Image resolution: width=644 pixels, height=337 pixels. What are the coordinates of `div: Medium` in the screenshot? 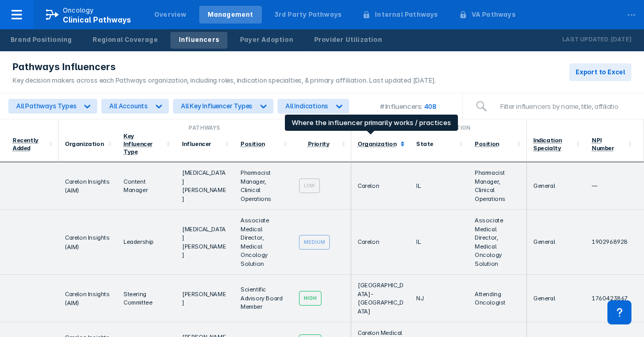 It's located at (314, 242).